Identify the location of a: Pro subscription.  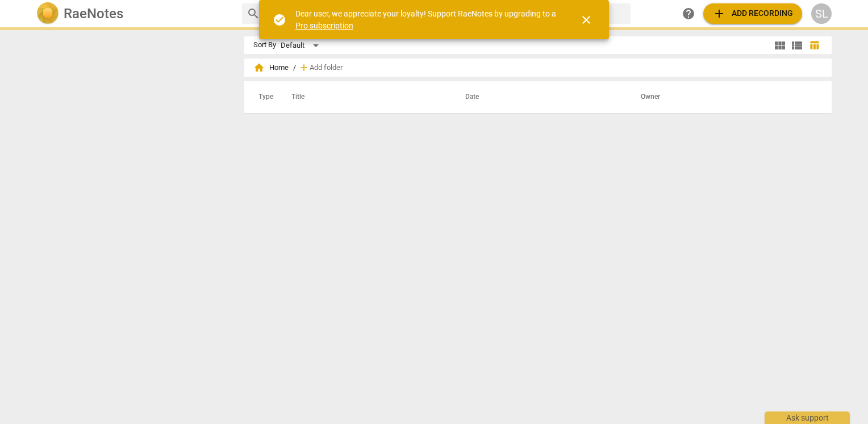
(324, 25).